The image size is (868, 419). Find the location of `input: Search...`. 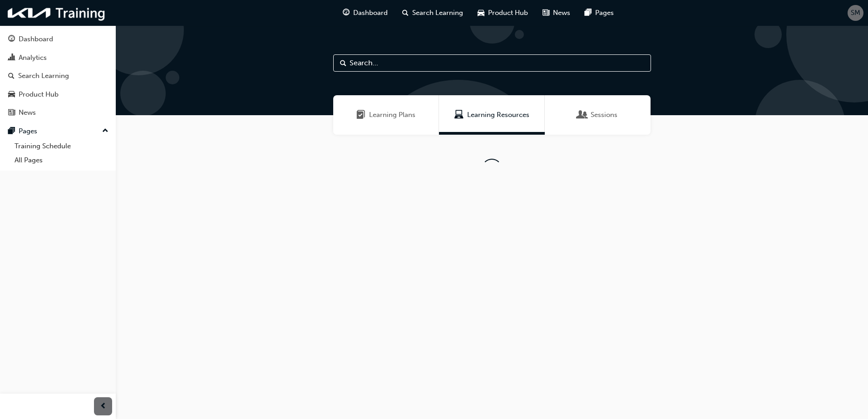

input: Search... is located at coordinates (492, 63).